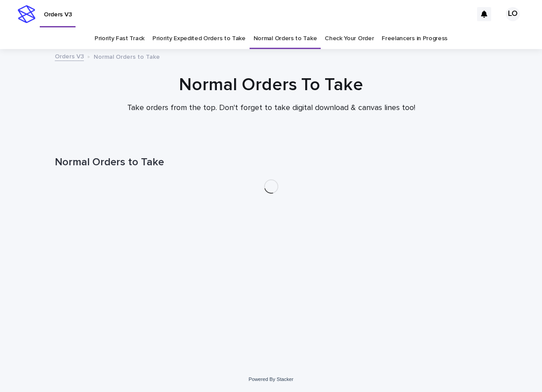 The image size is (542, 392). What do you see at coordinates (69, 56) in the screenshot?
I see `a: Orders V3` at bounding box center [69, 56].